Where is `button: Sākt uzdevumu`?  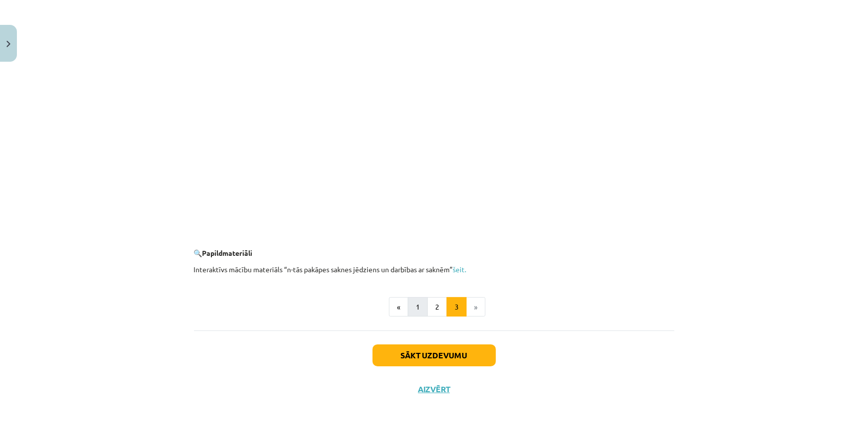
button: Sākt uzdevumu is located at coordinates (434, 355).